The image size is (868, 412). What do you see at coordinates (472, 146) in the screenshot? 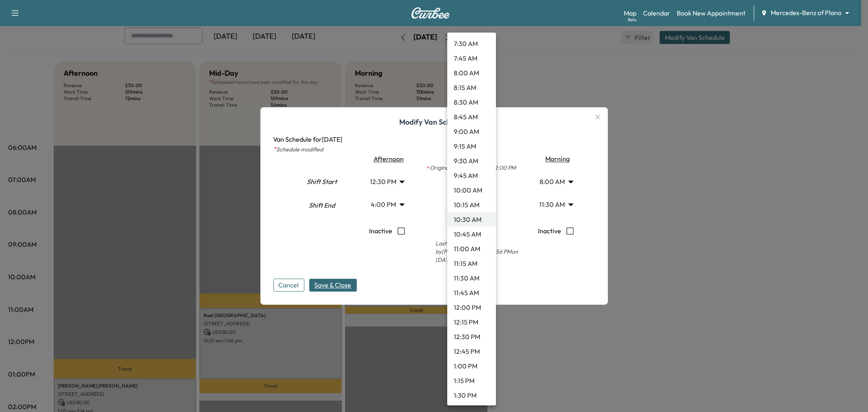
I see `li: 9:15 AM` at bounding box center [472, 146].